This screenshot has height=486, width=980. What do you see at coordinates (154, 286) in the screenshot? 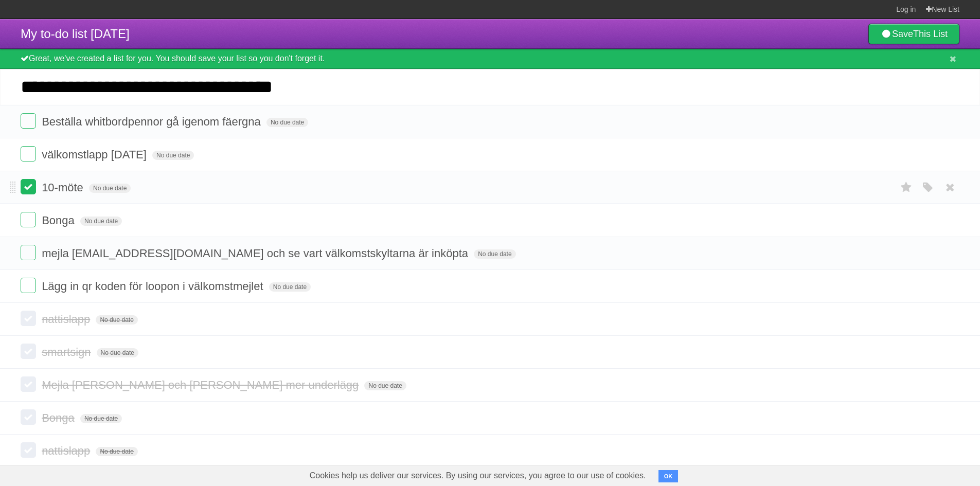
I see `span: Lägg in qr koden för loopon i välkomstmejlet` at bounding box center [154, 286].